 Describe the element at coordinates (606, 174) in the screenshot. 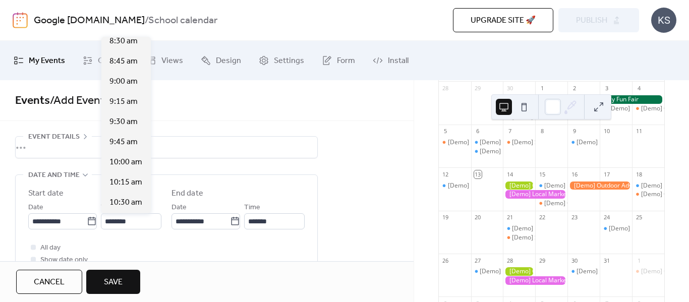

I see `div: 17` at that location.